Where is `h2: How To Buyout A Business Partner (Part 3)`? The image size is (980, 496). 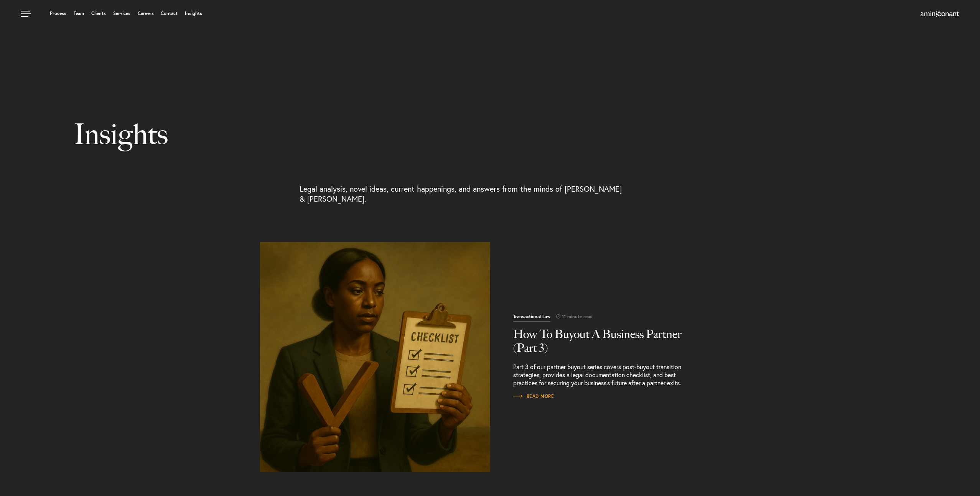 h2: How To Buyout A Business Partner (Part 3) is located at coordinates (605, 341).